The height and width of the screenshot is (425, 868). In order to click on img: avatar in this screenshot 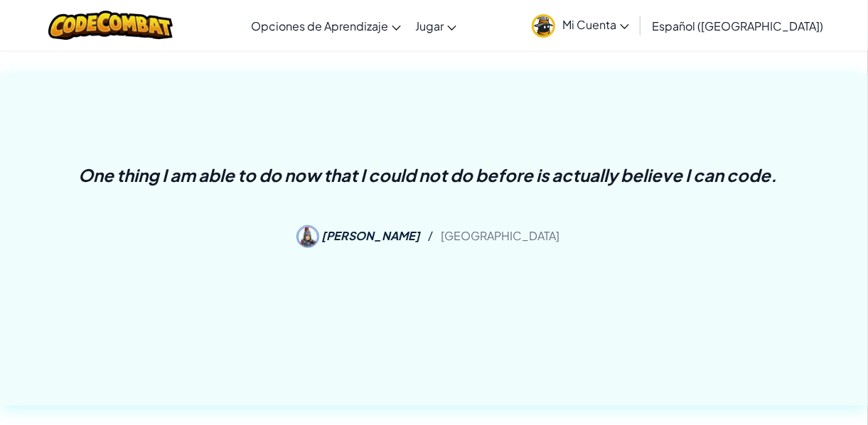, I will do `click(543, 26)`.